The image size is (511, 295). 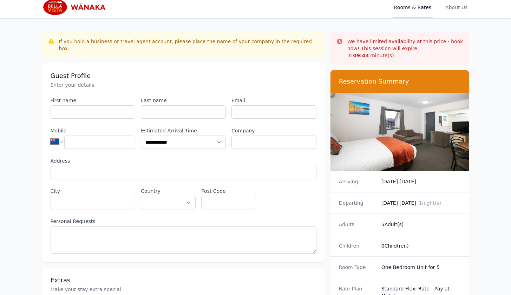 What do you see at coordinates (93, 191) in the screenshot?
I see `label: City` at bounding box center [93, 191].